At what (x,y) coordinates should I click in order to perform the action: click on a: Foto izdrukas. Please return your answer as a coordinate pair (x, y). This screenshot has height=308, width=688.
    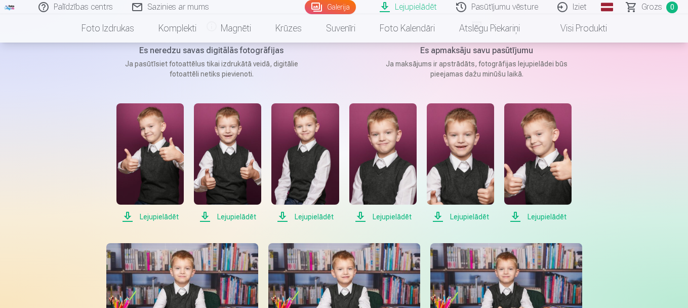
    Looking at the image, I should click on (108, 28).